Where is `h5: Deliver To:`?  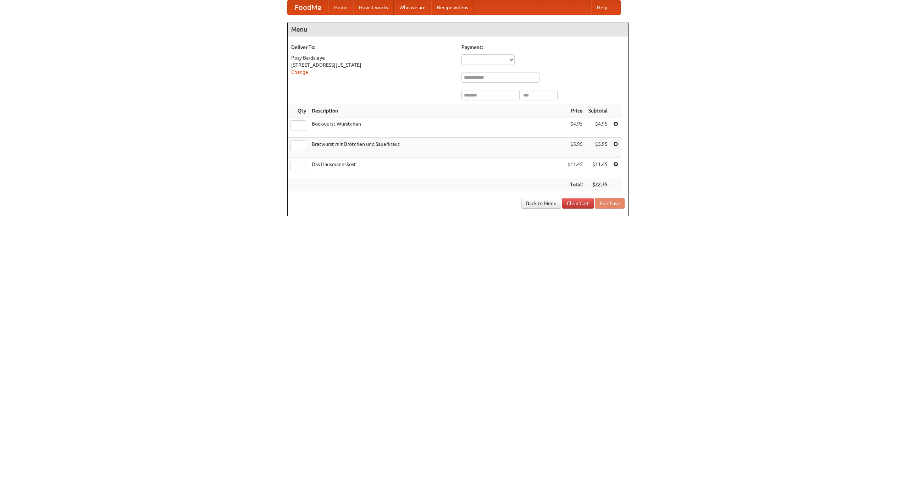 h5: Deliver To: is located at coordinates (373, 47).